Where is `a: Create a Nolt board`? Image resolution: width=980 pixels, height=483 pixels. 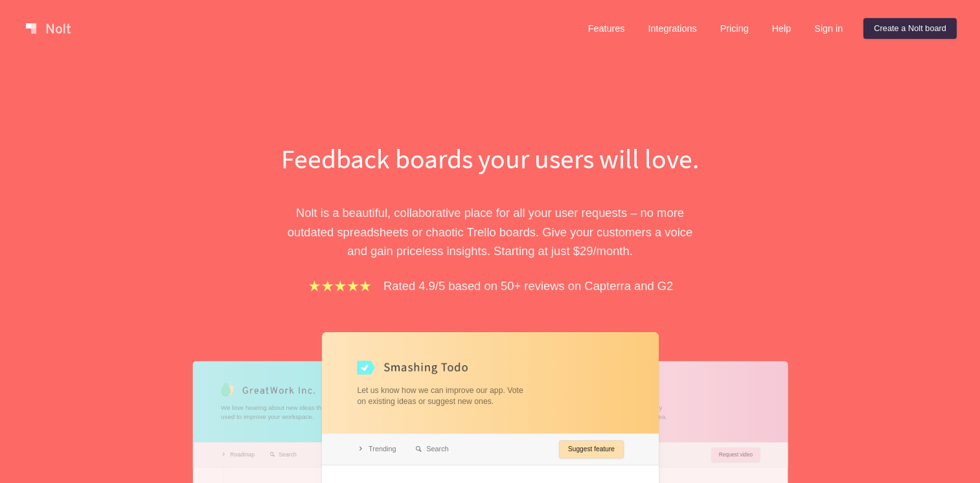
a: Create a Nolt board is located at coordinates (910, 28).